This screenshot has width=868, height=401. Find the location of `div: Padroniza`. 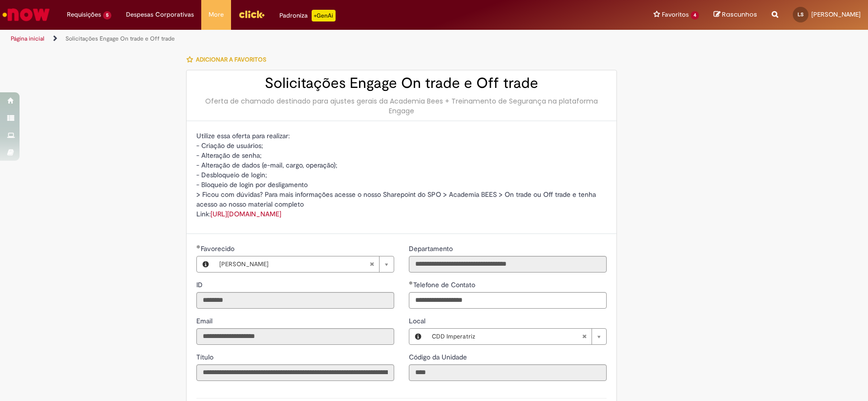

div: Padroniza is located at coordinates (307, 16).